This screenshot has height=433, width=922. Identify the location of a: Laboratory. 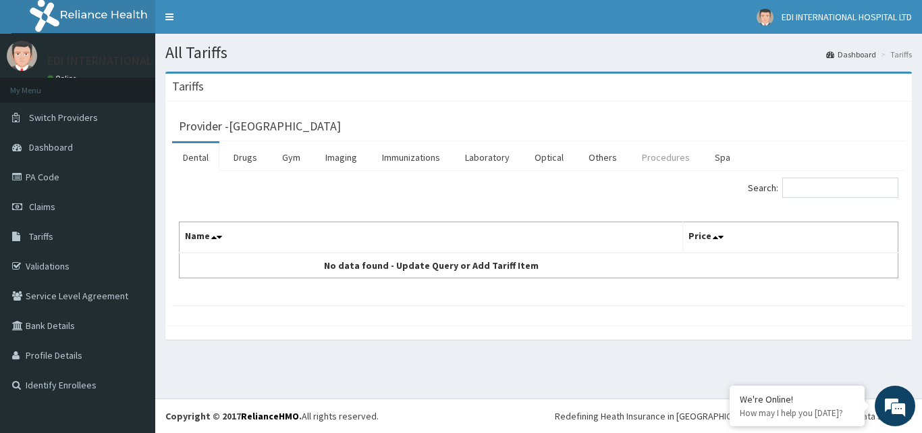
(487, 157).